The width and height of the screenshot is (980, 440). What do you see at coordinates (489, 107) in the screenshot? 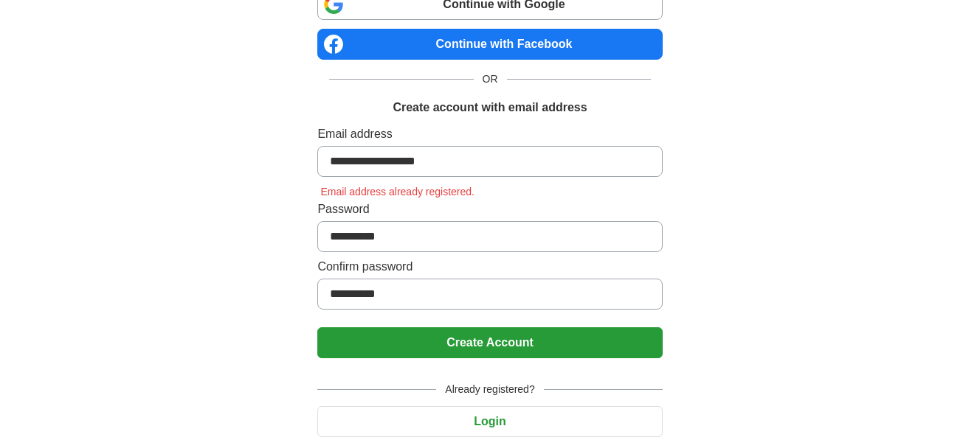
I see `h1: Create account with email address` at bounding box center [489, 107].